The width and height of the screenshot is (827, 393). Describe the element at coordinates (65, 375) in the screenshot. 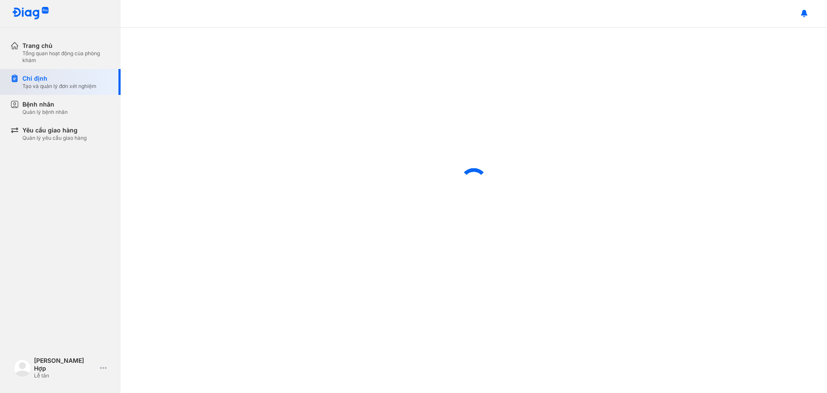

I see `div: Lễ tân` at that location.